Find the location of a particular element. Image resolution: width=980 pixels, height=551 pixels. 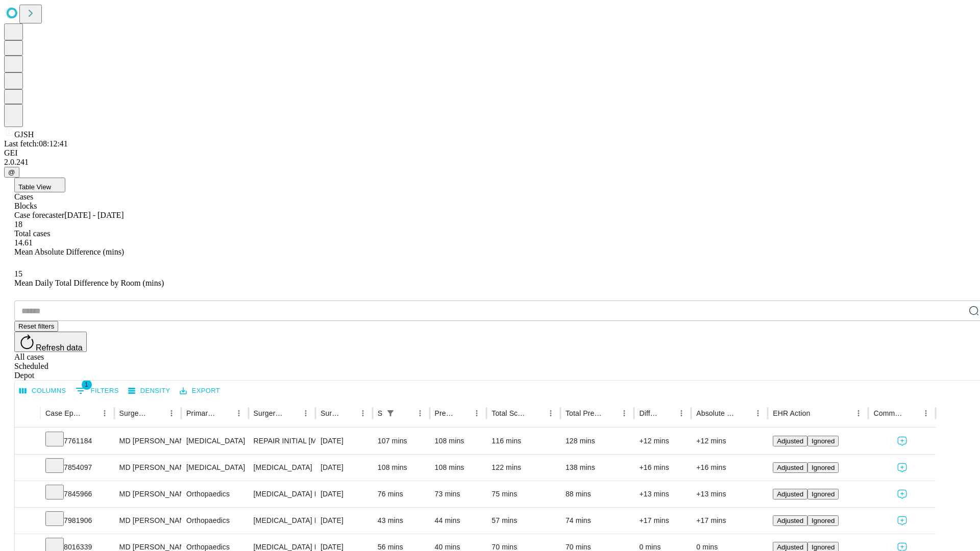

span: Total cases is located at coordinates (33, 233).